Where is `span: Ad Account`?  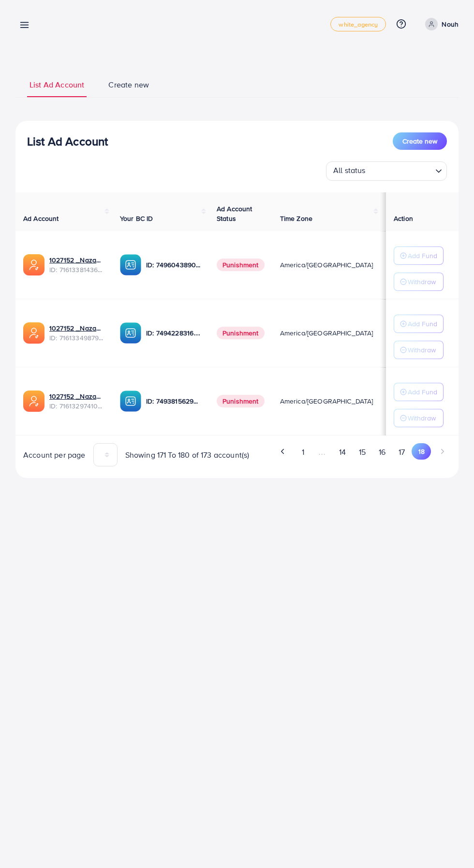 span: Ad Account is located at coordinates (41, 218).